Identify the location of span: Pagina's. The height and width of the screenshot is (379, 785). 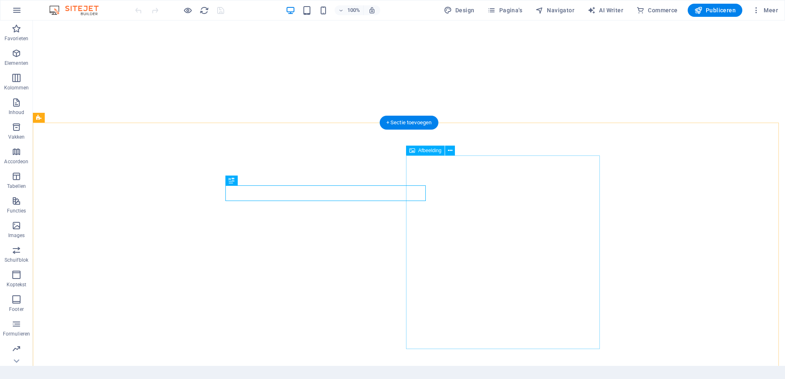
(504, 10).